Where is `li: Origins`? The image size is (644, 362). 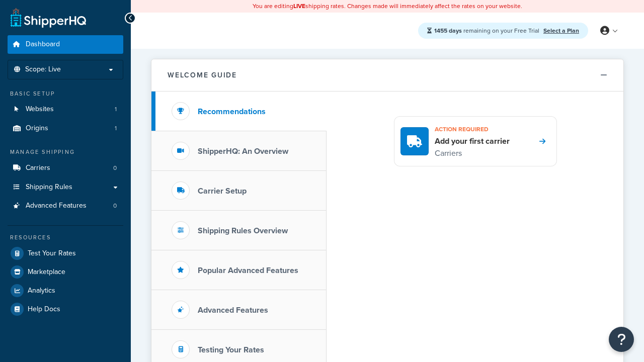 li: Origins is located at coordinates (65, 128).